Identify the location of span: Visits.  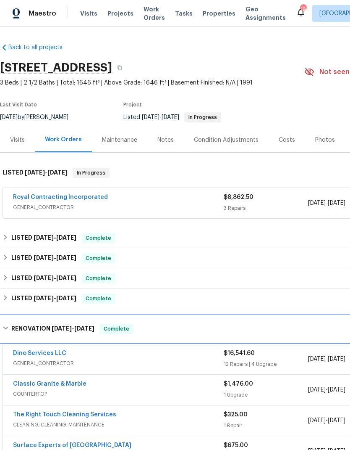
(89, 13).